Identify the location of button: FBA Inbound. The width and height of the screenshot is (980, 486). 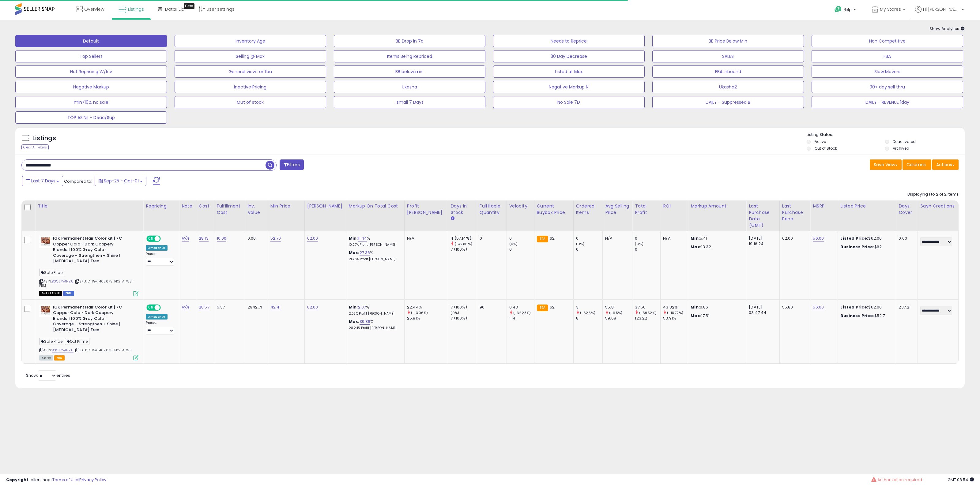
(727, 72).